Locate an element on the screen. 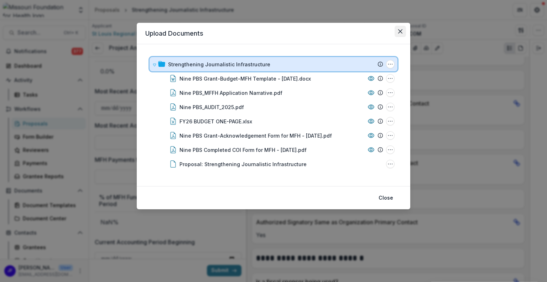 The image size is (547, 282). button: Nine PBS Grant-Budget-MFH Template - Aug 2025.docx Options is located at coordinates (390, 78).